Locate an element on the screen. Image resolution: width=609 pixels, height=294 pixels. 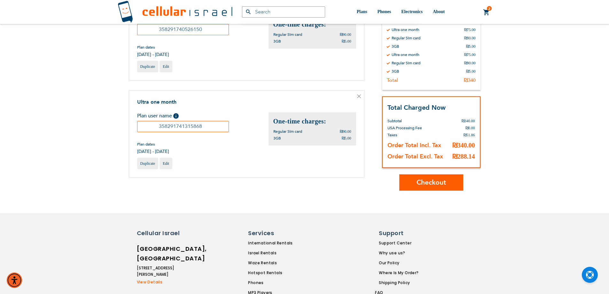
span: ₪51.86 is located at coordinates (469, 135).